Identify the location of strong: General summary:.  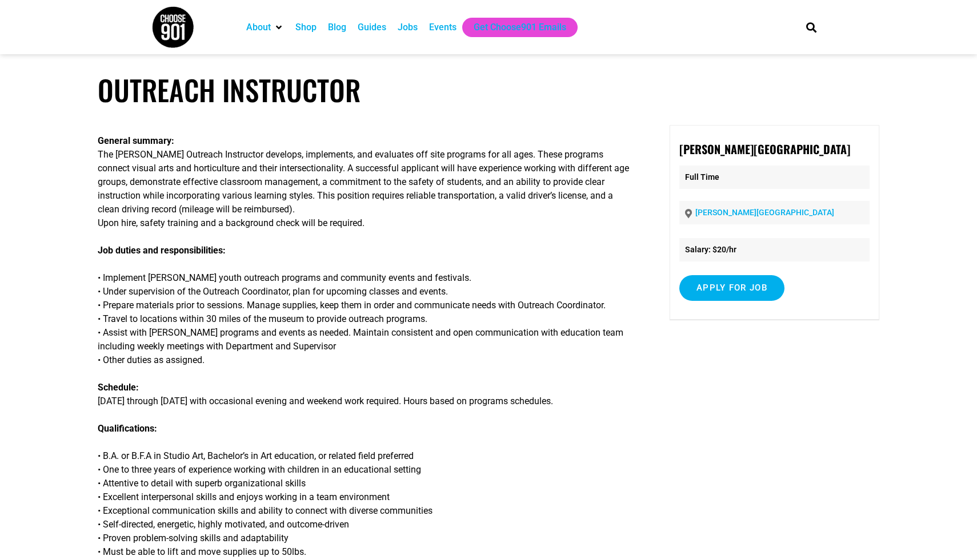
(136, 141).